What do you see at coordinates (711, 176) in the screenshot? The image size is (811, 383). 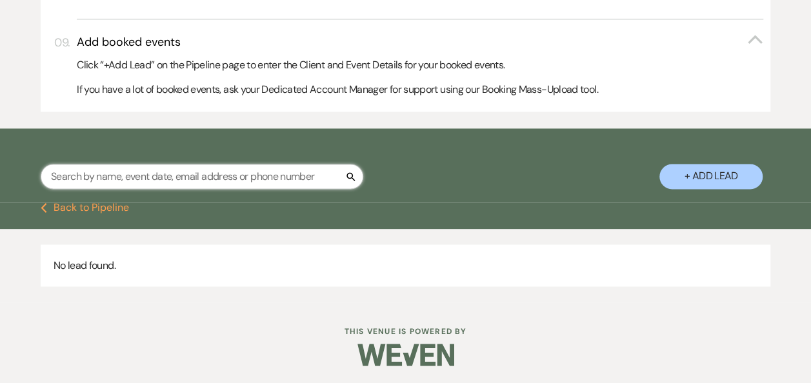 I see `button: + Add Lead` at bounding box center [711, 176].